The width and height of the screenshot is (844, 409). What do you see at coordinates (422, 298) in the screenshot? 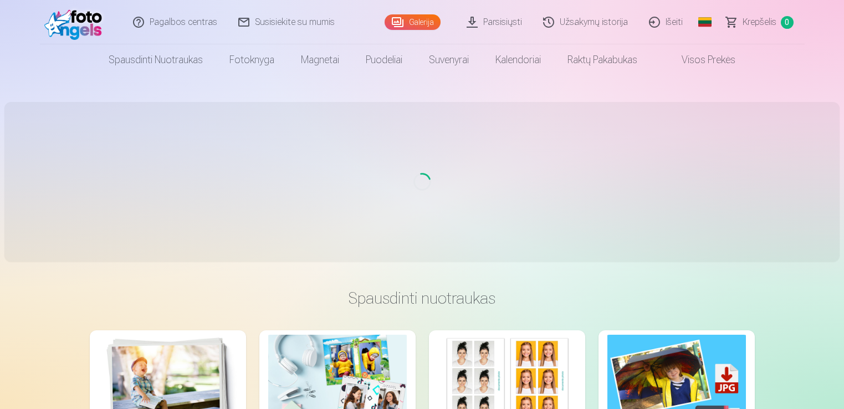
I see `h3: Spausdinti nuotraukas` at bounding box center [422, 298].